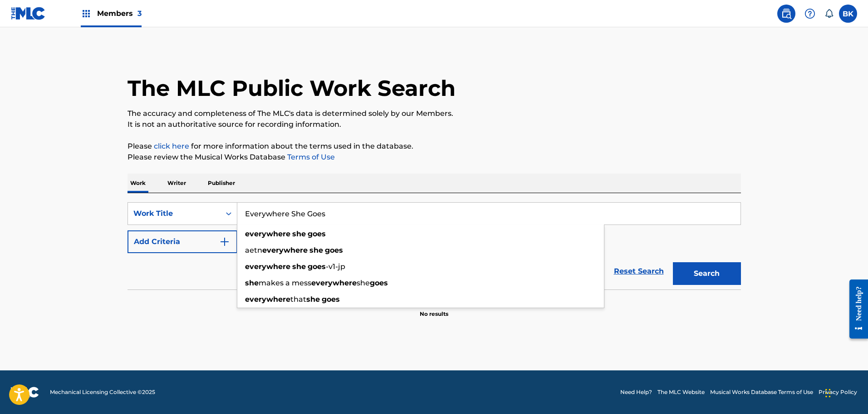 The height and width of the screenshot is (414, 868). Describe the element at coordinates (681, 392) in the screenshot. I see `a: The MLC Website` at that location.